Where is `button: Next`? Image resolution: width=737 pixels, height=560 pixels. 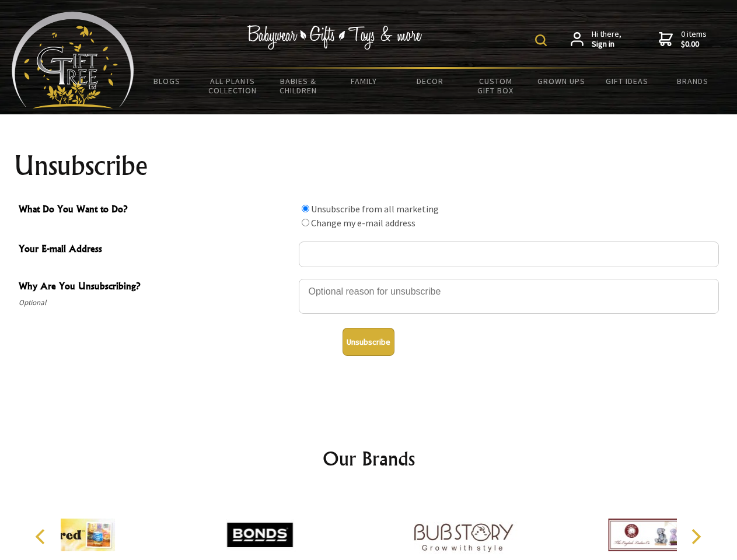 button: Next is located at coordinates (696, 537).